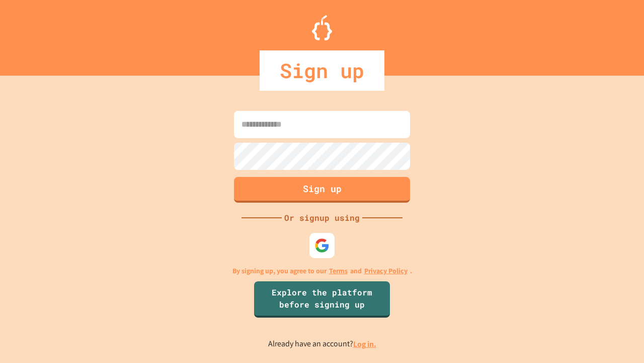 The image size is (644, 363). I want to click on a: Terms, so click(338, 271).